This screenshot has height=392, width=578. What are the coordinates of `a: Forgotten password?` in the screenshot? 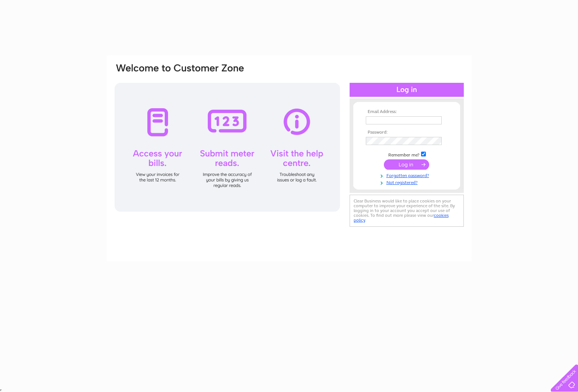 It's located at (407, 175).